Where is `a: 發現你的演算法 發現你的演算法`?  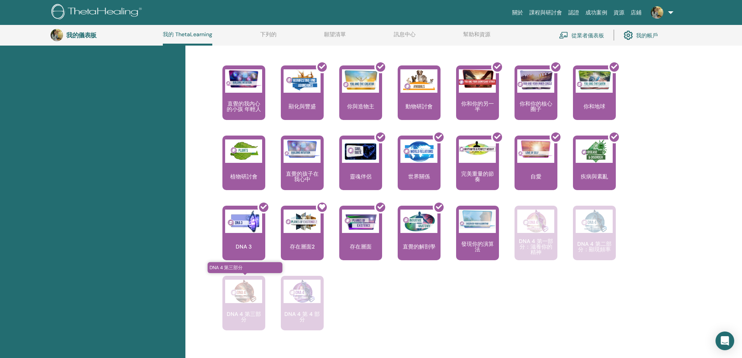 a: 發現你的演算法 發現你的演算法 is located at coordinates (478, 241).